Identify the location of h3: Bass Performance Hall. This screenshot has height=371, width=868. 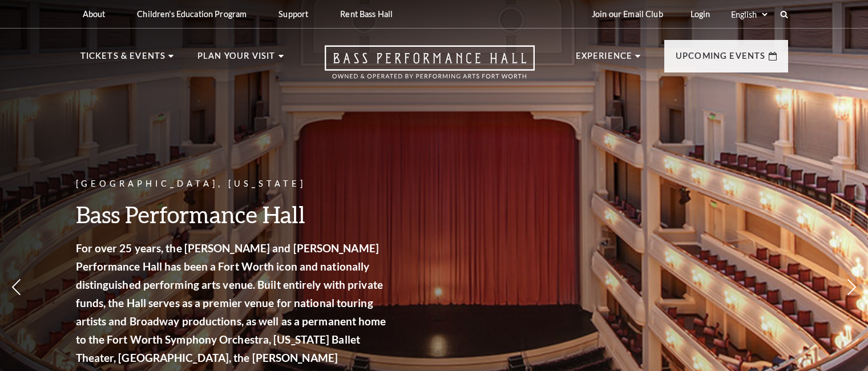
(233, 214).